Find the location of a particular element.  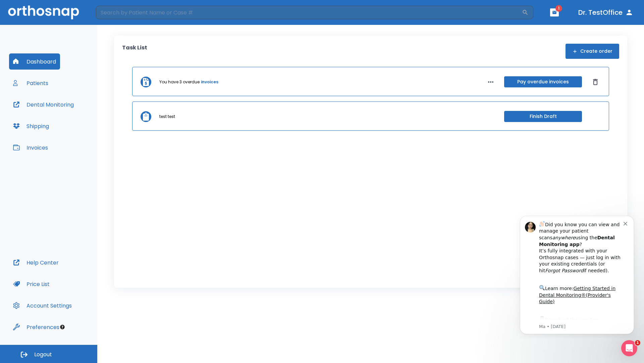

a: Account Settings is located at coordinates (42, 305).